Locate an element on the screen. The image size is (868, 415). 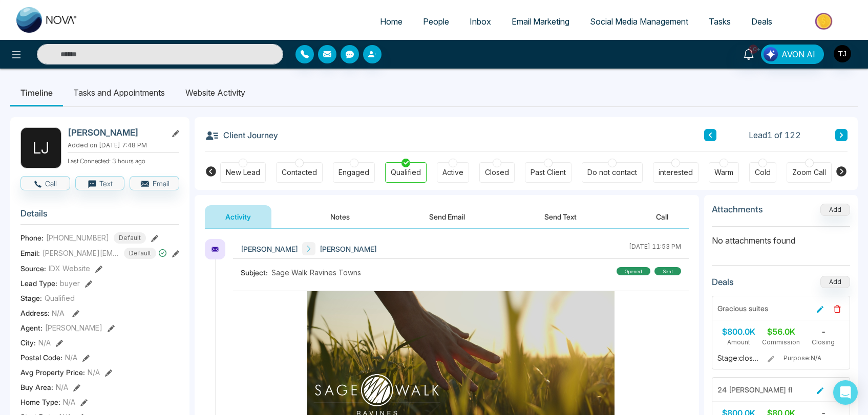
button: Notes is located at coordinates (340, 217).